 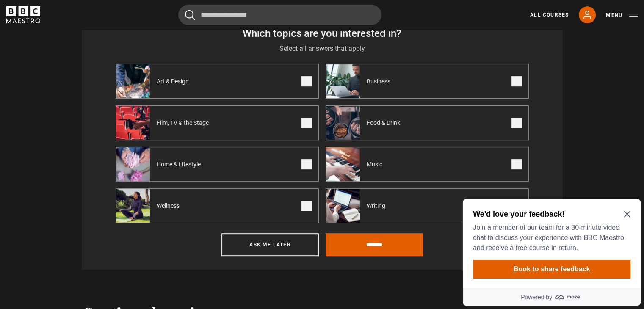 I want to click on a: Powered by maze, so click(x=92, y=102).